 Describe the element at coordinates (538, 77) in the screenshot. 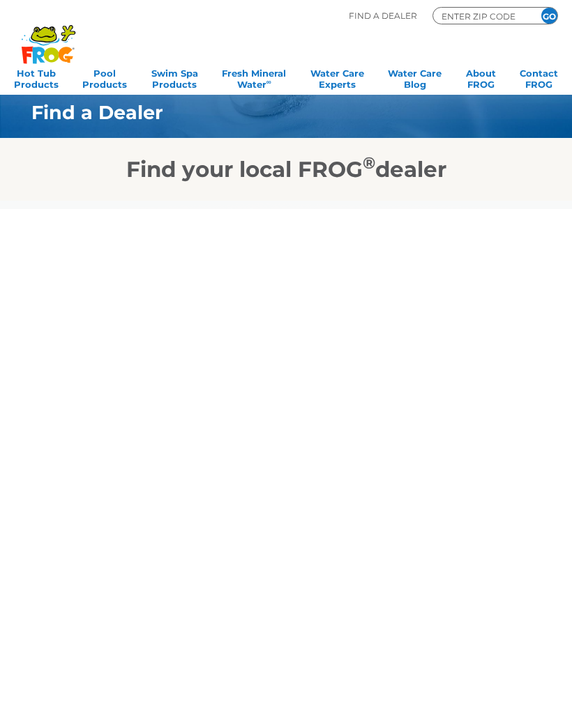

I see `a: ContactFROG` at that location.